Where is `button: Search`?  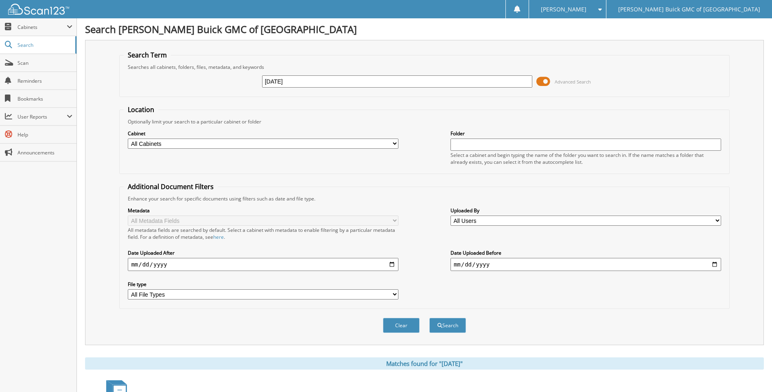 button: Search is located at coordinates (448, 325).